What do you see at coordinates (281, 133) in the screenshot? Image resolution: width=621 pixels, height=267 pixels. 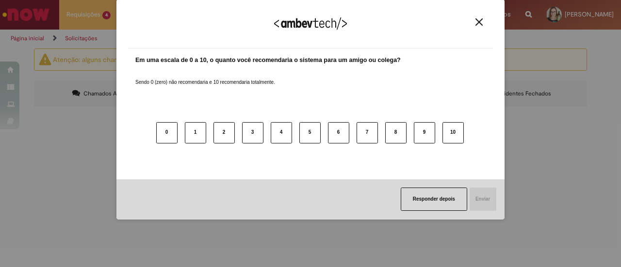 I see `button: 4` at bounding box center [281, 133].